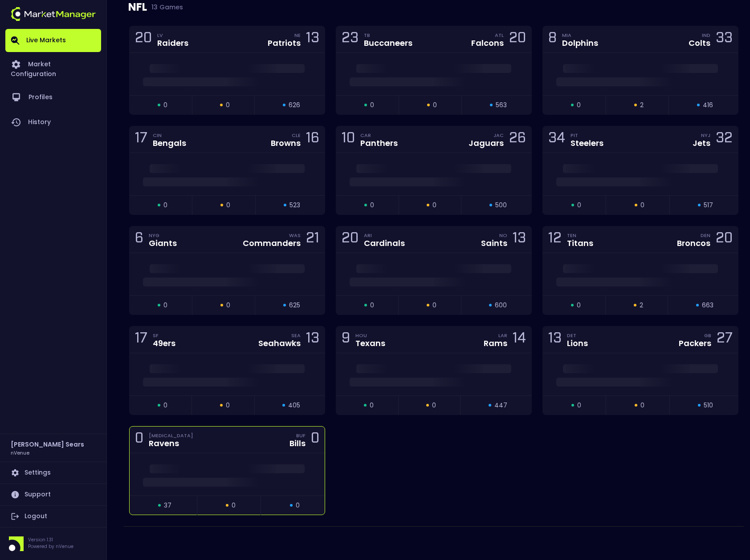 This screenshot has width=750, height=560. What do you see at coordinates (587, 135) in the screenshot?
I see `div: PIT` at bounding box center [587, 135].